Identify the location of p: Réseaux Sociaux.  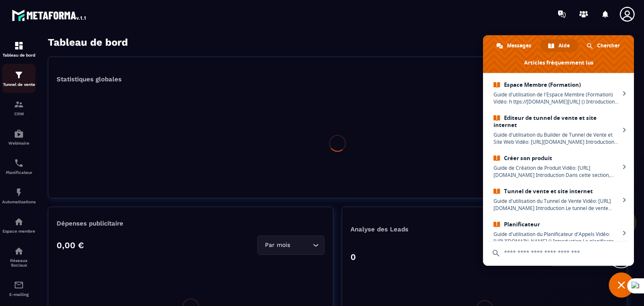
(19, 263).